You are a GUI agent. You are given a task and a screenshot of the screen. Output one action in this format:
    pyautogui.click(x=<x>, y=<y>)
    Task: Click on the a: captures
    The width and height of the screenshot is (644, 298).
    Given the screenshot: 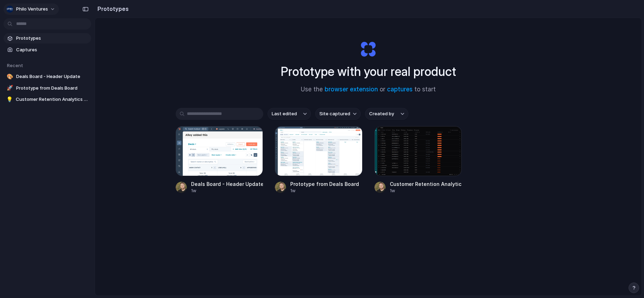 What is the action you would take?
    pyautogui.click(x=400, y=90)
    